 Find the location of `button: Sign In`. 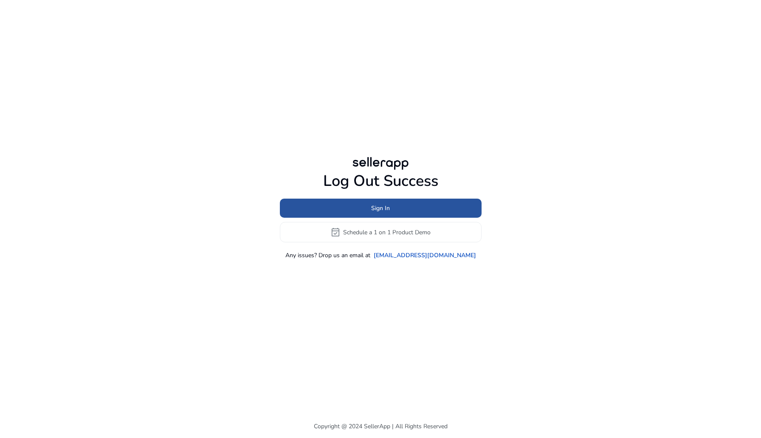

button: Sign In is located at coordinates (380, 208).